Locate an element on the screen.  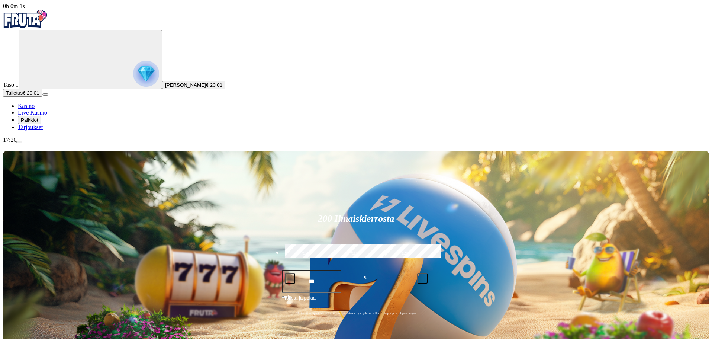
label: €150 is located at coordinates (356, 253).